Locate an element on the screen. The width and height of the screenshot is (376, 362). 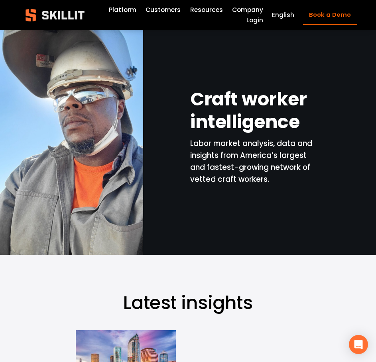
a: Skillit is located at coordinates (55, 15).